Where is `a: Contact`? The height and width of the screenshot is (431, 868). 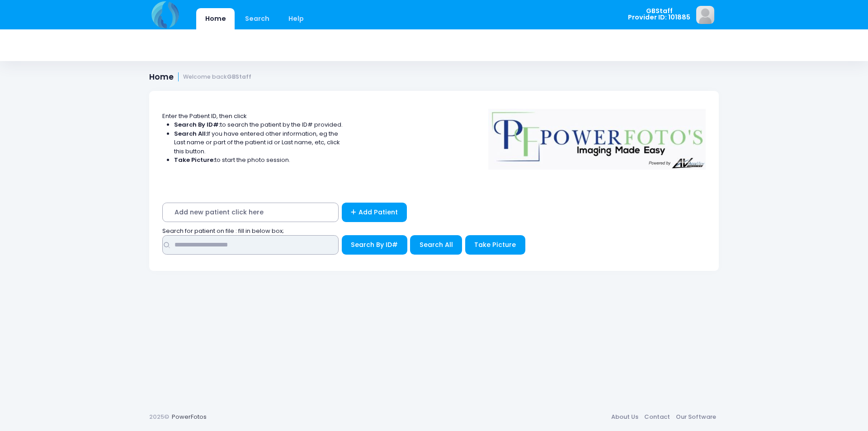
a: Contact is located at coordinates (656, 417).